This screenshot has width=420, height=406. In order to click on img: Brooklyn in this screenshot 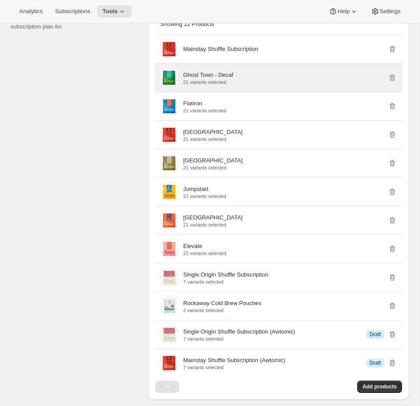, I will do `click(169, 135)`.